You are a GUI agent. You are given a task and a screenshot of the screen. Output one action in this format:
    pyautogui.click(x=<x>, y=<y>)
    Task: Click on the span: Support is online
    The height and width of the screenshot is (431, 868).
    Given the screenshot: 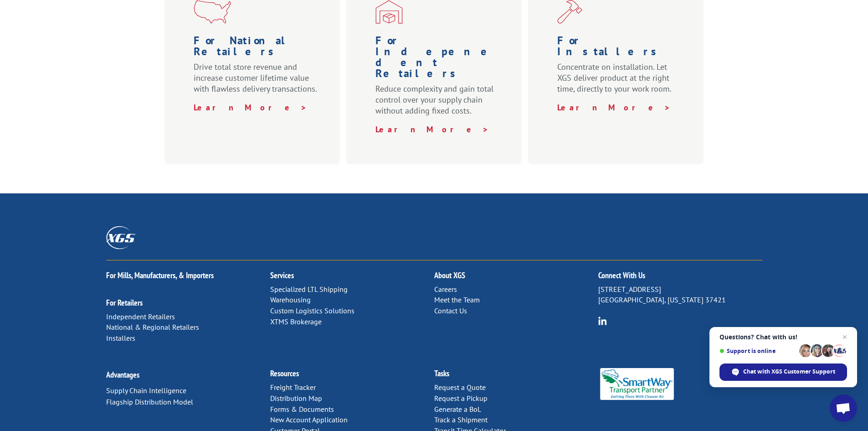 What is the action you would take?
    pyautogui.click(x=758, y=350)
    